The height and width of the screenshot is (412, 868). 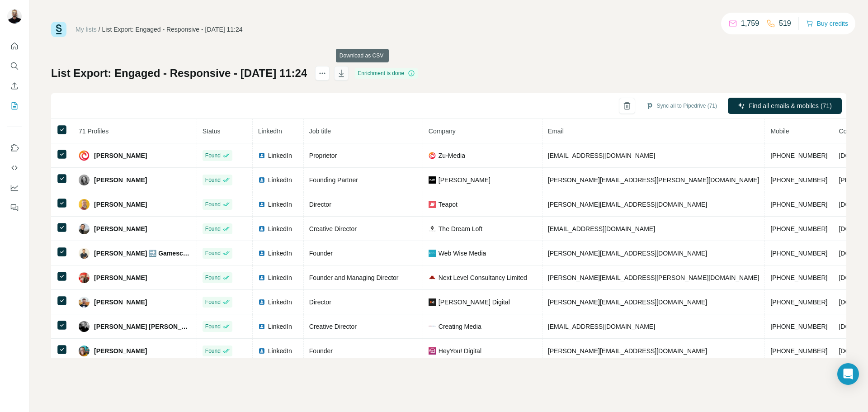 I want to click on span: Zu-Media, so click(x=451, y=156).